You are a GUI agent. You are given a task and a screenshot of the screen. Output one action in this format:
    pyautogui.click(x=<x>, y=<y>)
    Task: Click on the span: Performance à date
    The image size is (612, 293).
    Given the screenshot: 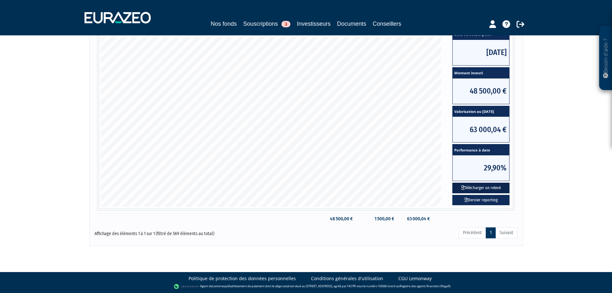 What is the action you would take?
    pyautogui.click(x=481, y=150)
    